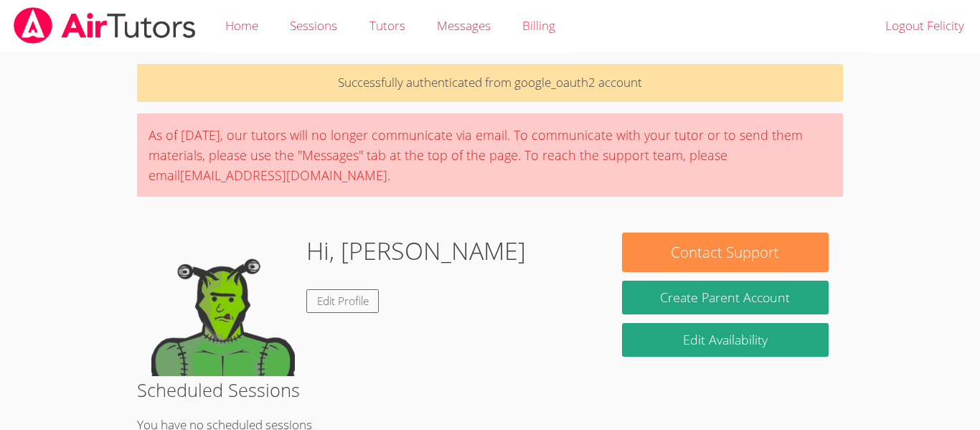 Image resolution: width=980 pixels, height=430 pixels. I want to click on span: Messages, so click(464, 25).